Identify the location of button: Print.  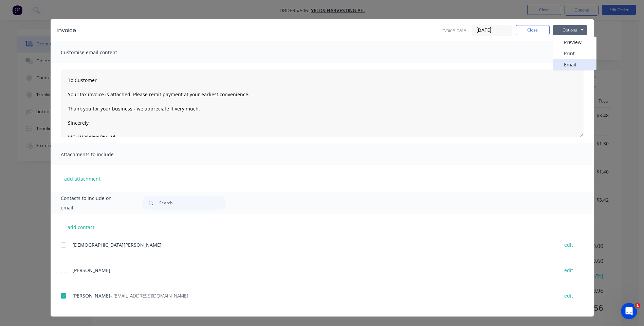
(575, 53).